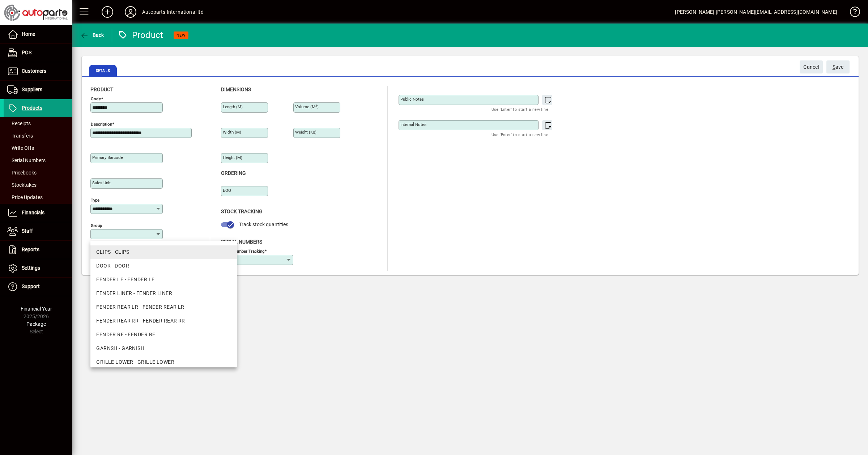 The width and height of the screenshot is (868, 455). I want to click on span: Staff, so click(27, 230).